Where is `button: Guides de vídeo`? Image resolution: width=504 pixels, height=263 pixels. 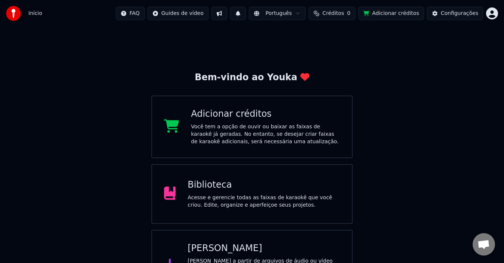
button: Guides de vídeo is located at coordinates (178, 13).